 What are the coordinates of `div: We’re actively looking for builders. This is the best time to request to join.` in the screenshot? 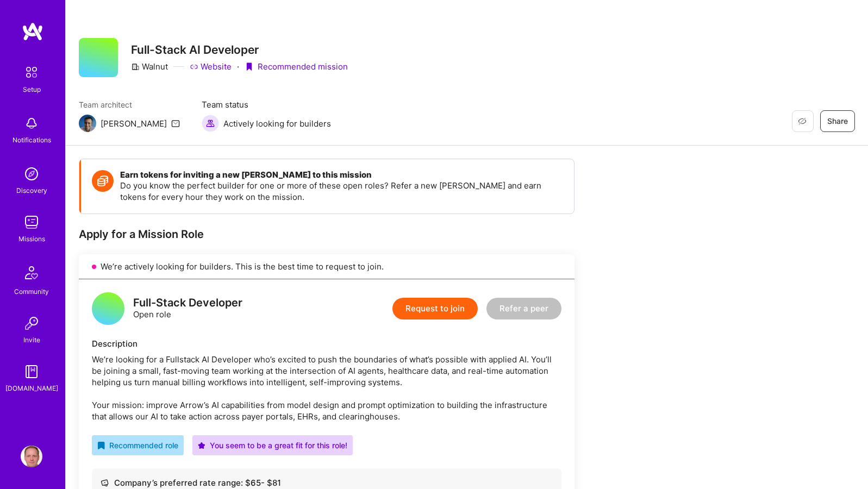 It's located at (327, 267).